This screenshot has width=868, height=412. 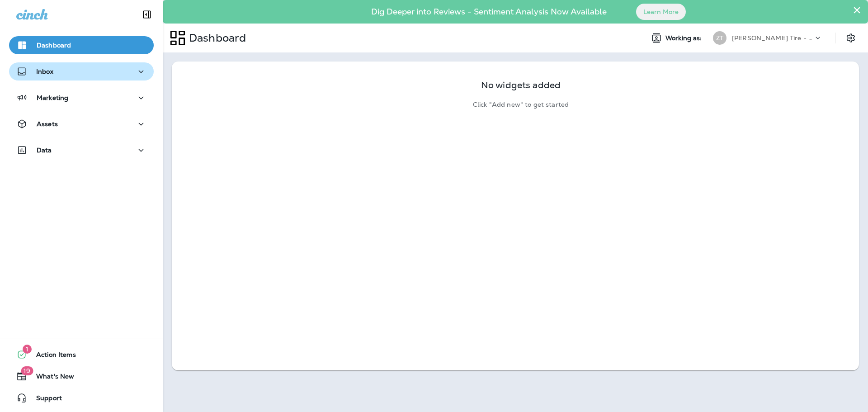 What do you see at coordinates (82, 377) in the screenshot?
I see `button: 19What's New` at bounding box center [82, 377].